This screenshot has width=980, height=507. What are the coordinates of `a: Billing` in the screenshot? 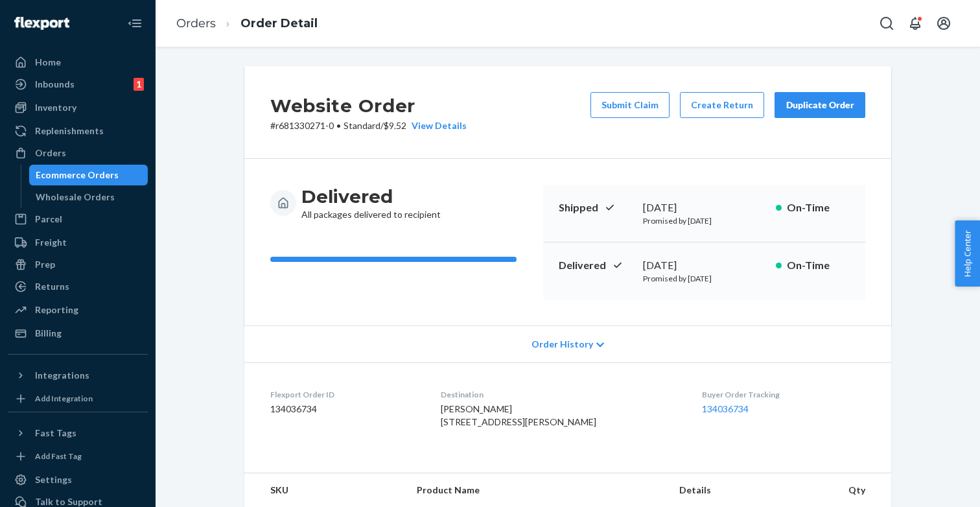 It's located at (78, 333).